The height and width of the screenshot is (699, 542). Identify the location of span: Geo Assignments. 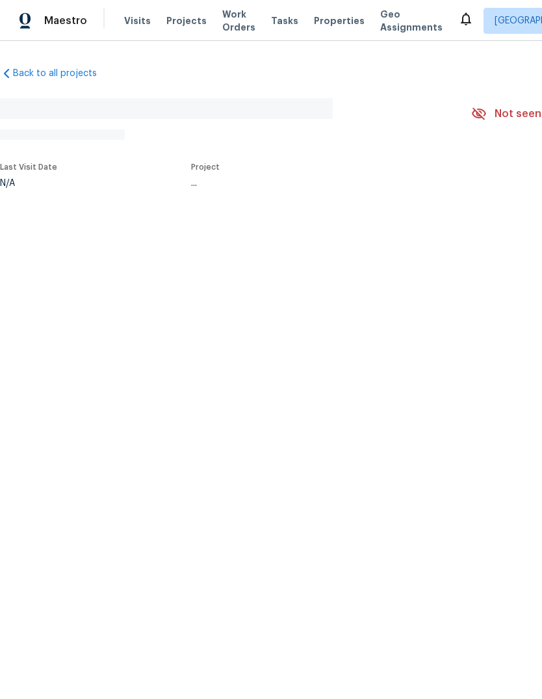
(411, 21).